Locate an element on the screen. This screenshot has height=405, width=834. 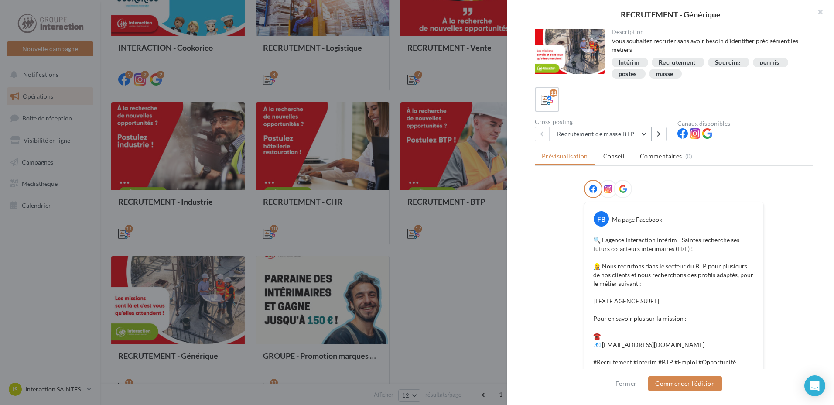
div: Sourcing is located at coordinates (728, 62).